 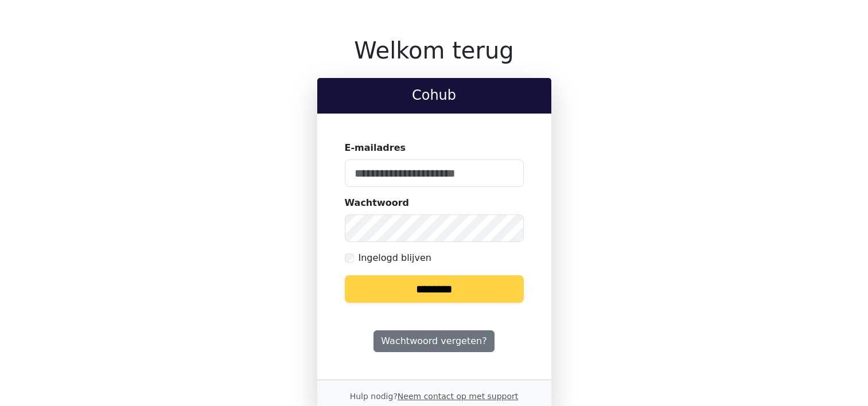 What do you see at coordinates (434, 96) in the screenshot?
I see `h2: Cohub` at bounding box center [434, 96].